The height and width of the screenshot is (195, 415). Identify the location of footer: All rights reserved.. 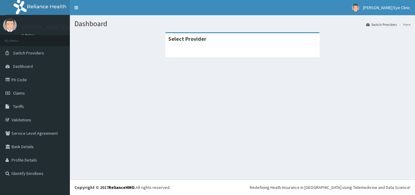
(243, 187).